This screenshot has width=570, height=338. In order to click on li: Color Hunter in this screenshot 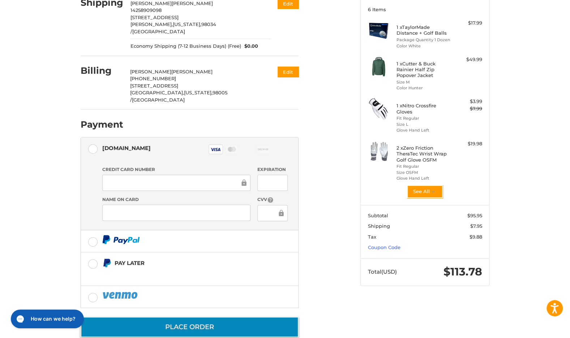, I will do `click(424, 88)`.